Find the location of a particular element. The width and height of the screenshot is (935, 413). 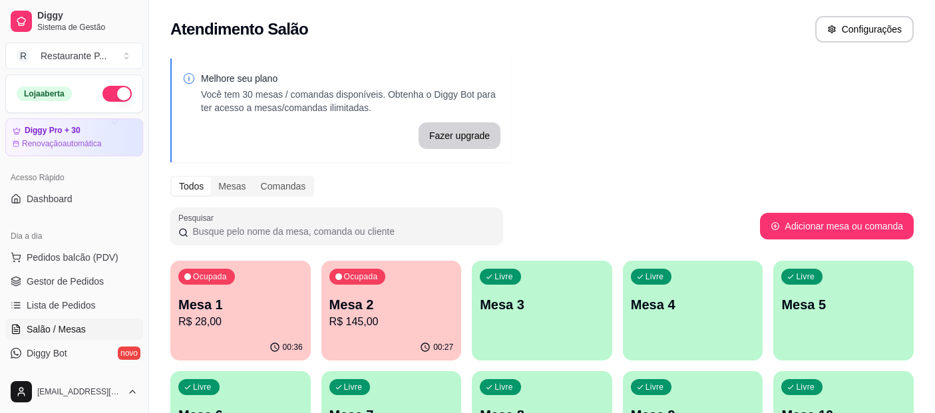

button: LivreMesa 5 is located at coordinates (843, 311).